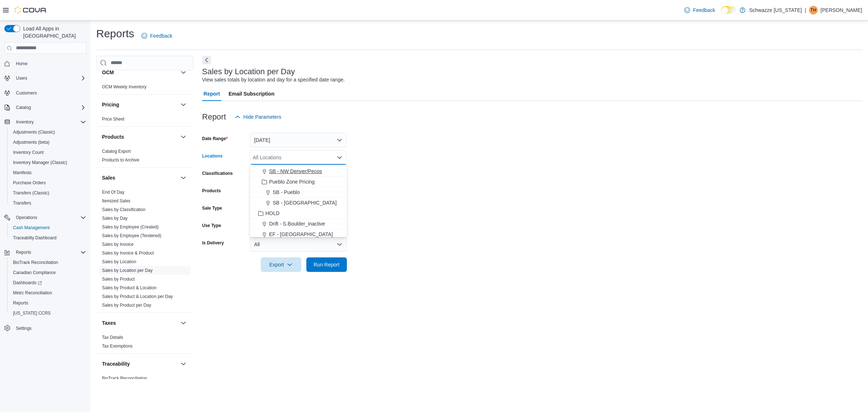 The width and height of the screenshot is (868, 412). I want to click on a: Sales by Employee (Created), so click(130, 227).